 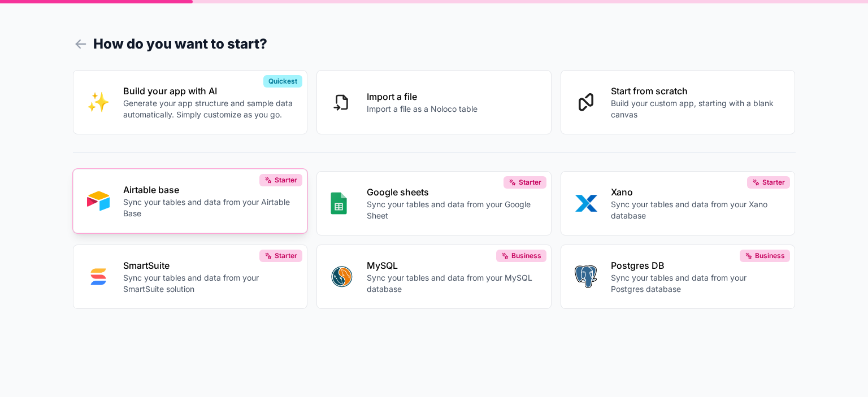 I want to click on img: XANO, so click(x=586, y=204).